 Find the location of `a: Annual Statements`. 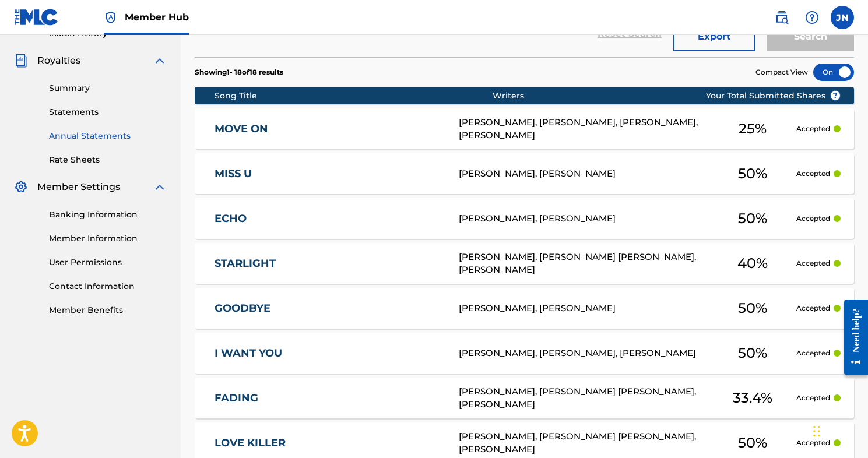

a: Annual Statements is located at coordinates (108, 136).